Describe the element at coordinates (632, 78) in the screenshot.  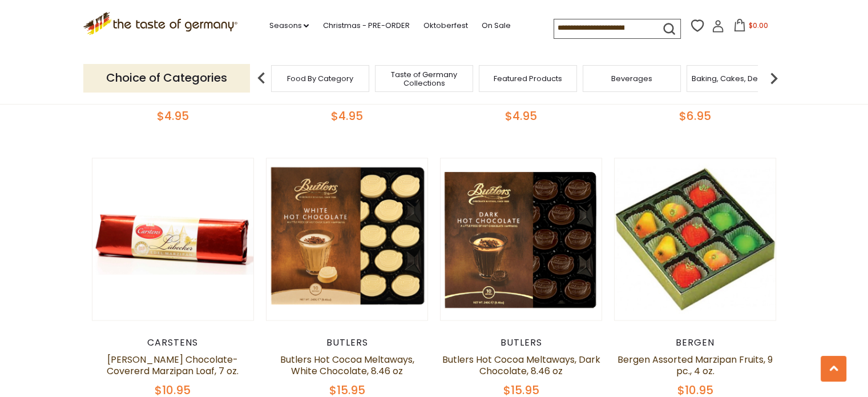
I see `span: Beverages` at that location.